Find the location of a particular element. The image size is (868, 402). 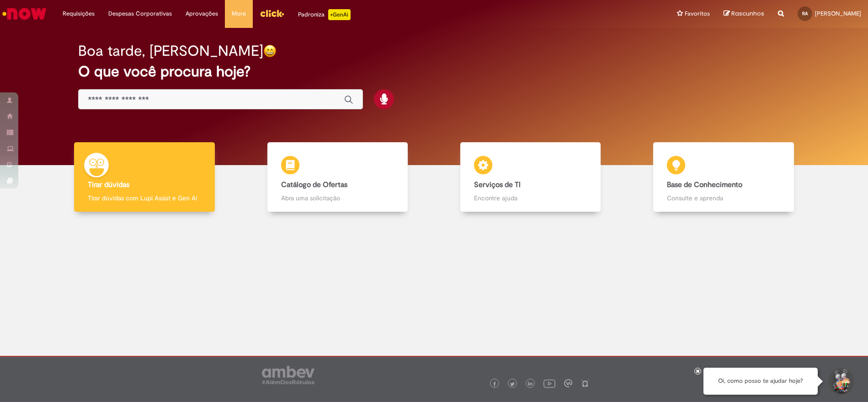

div: Oi, como posso te ajudar hoje? is located at coordinates (761, 381).